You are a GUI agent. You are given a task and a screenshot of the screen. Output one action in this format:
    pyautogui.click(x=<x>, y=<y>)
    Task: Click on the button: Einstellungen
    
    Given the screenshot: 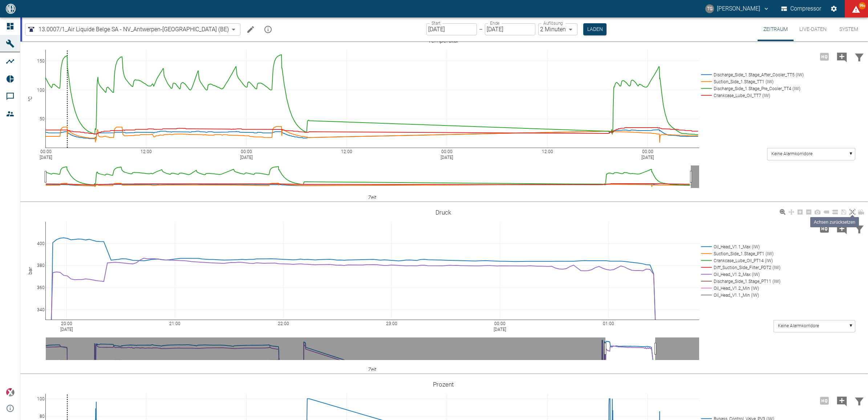 What is the action you would take?
    pyautogui.click(x=834, y=9)
    